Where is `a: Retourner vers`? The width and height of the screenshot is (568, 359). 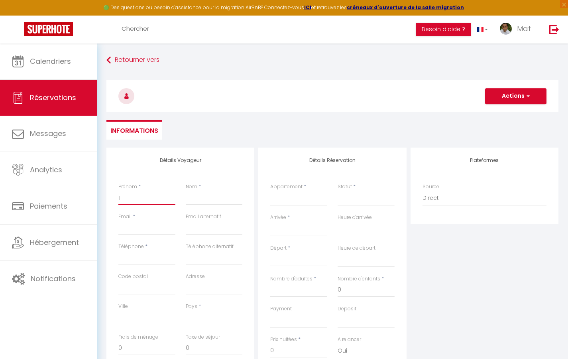 a: Retourner vers is located at coordinates (332, 60).